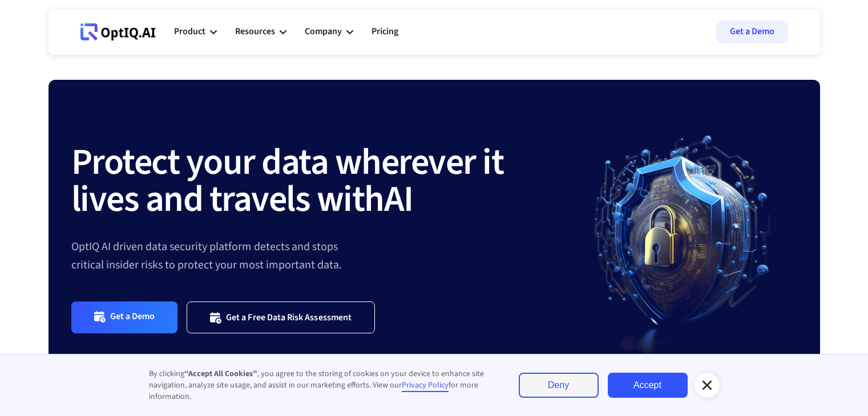 The width and height of the screenshot is (868, 416). I want to click on a: Get a Free Data Risk Assessment, so click(281, 317).